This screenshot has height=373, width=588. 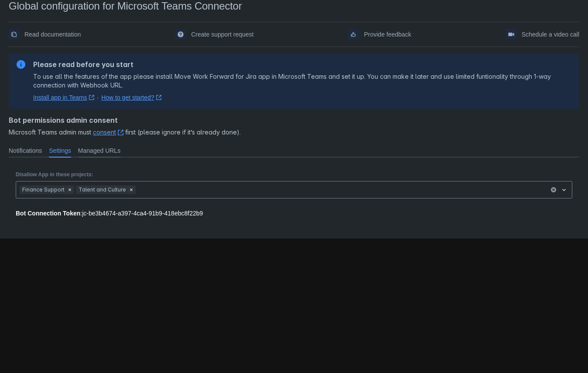 I want to click on p: Disallow App in these projects:, so click(x=294, y=175).